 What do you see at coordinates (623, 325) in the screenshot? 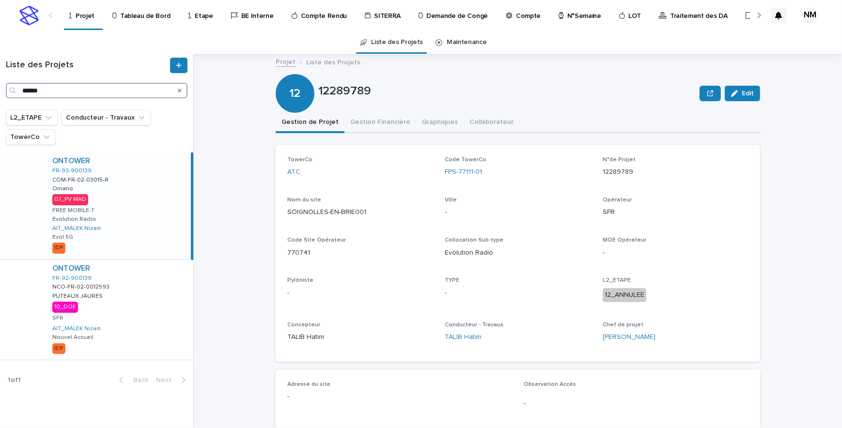
I see `span: Chef de projet` at bounding box center [623, 325].